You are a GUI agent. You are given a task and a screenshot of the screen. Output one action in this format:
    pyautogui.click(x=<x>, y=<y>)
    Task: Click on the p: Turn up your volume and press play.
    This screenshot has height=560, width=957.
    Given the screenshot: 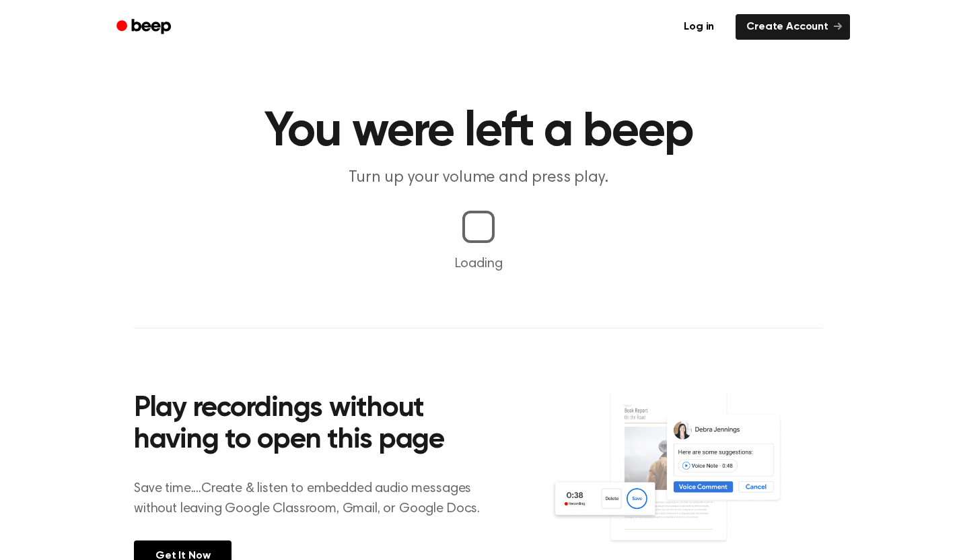 What is the action you would take?
    pyautogui.click(x=479, y=178)
    